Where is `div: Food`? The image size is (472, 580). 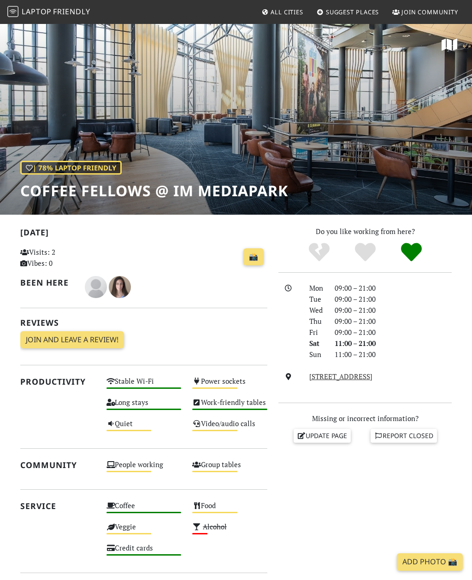 div: Food is located at coordinates (229, 510).